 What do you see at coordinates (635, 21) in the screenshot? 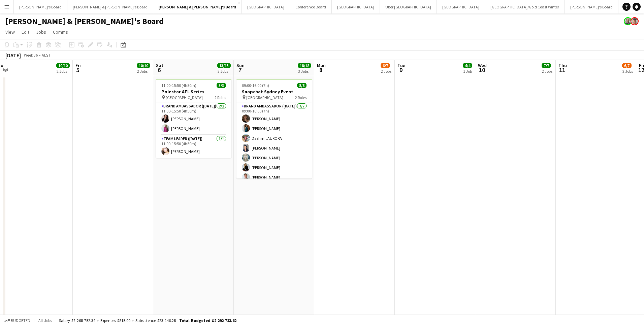
I see `app-user-avatar: Victoria Hunt` at bounding box center [635, 21].